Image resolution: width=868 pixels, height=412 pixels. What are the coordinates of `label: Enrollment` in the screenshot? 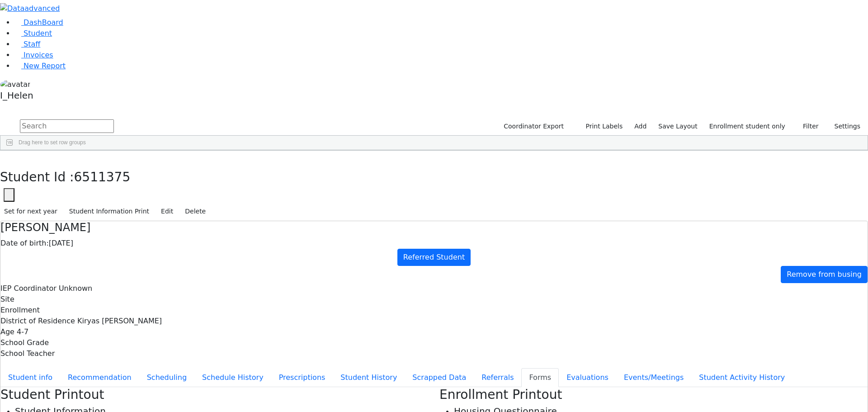 It's located at (20, 311).